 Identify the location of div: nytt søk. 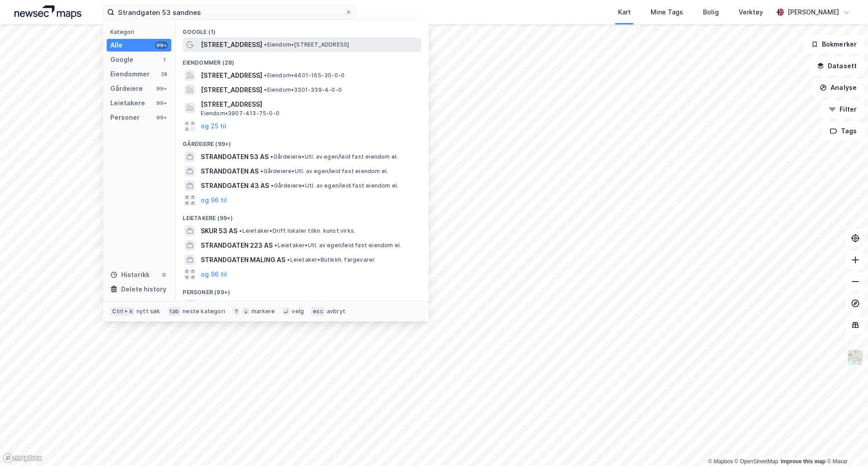
(148, 312).